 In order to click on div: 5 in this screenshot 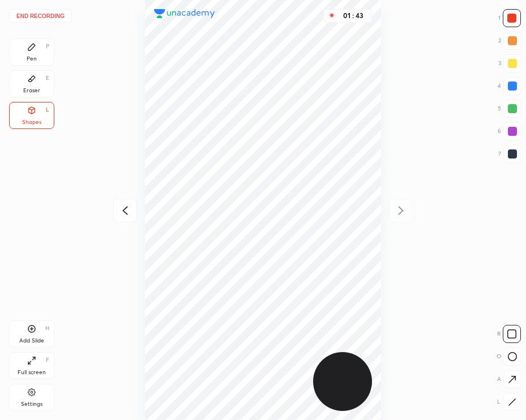, I will do `click(510, 109)`.